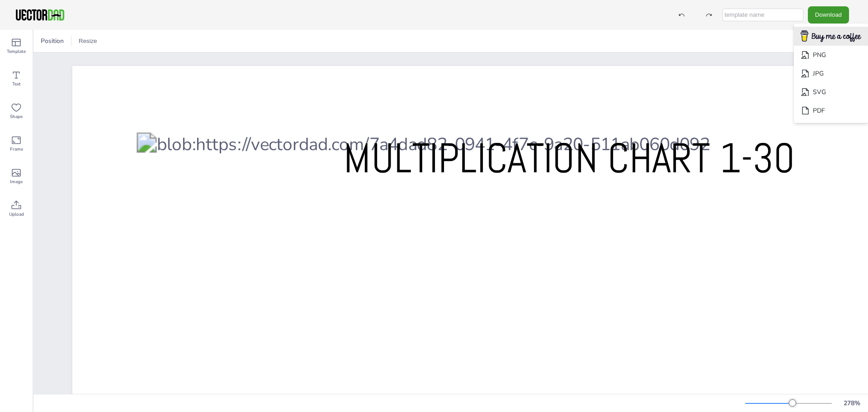 The height and width of the screenshot is (412, 868). What do you see at coordinates (16, 84) in the screenshot?
I see `span: Text` at bounding box center [16, 84].